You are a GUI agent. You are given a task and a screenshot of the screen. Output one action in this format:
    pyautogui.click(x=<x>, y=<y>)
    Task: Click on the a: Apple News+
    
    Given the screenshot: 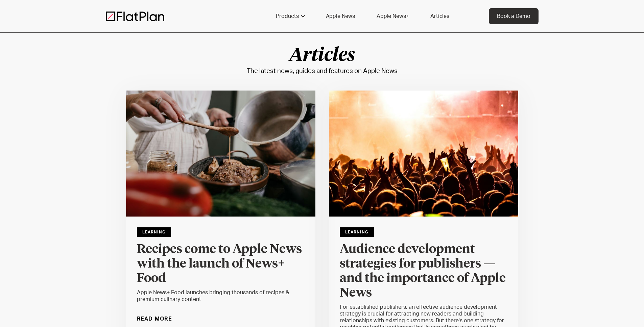 What is the action you would take?
    pyautogui.click(x=392, y=16)
    